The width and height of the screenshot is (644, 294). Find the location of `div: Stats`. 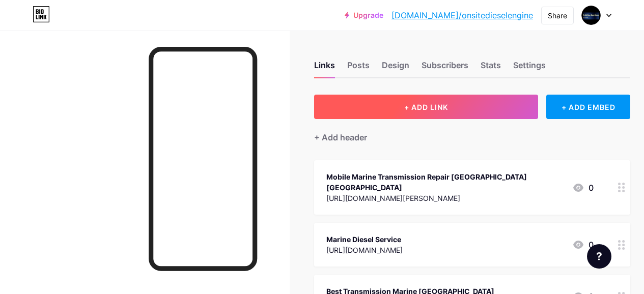

div: Stats is located at coordinates (491, 68).